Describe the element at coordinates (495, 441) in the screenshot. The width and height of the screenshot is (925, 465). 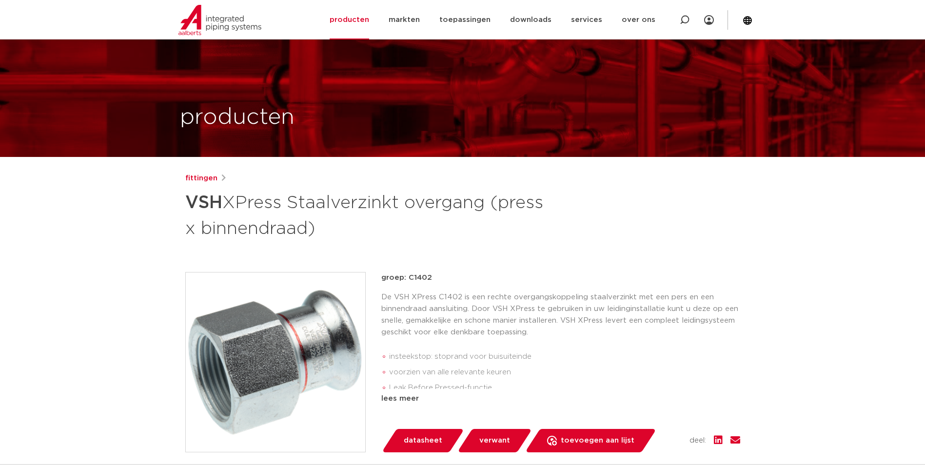
I see `a: verwant` at that location.